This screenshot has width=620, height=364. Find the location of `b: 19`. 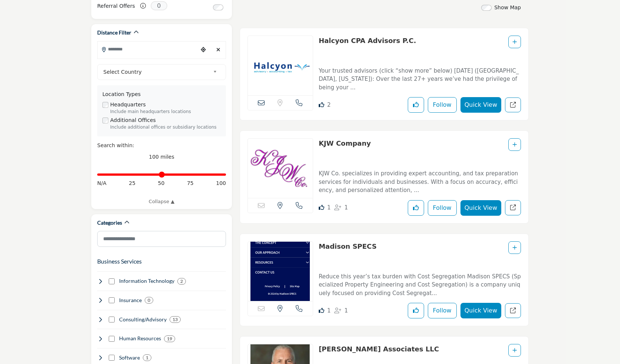

b: 19 is located at coordinates (169, 339).